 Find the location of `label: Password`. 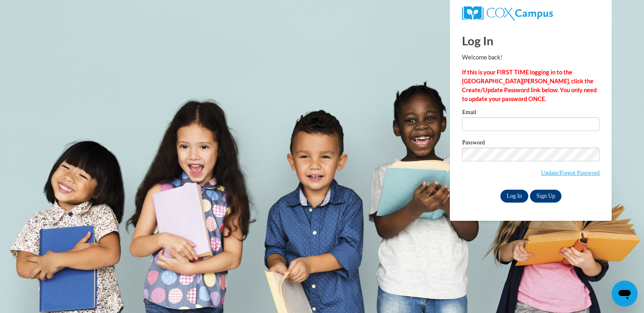

label: Password is located at coordinates (531, 144).